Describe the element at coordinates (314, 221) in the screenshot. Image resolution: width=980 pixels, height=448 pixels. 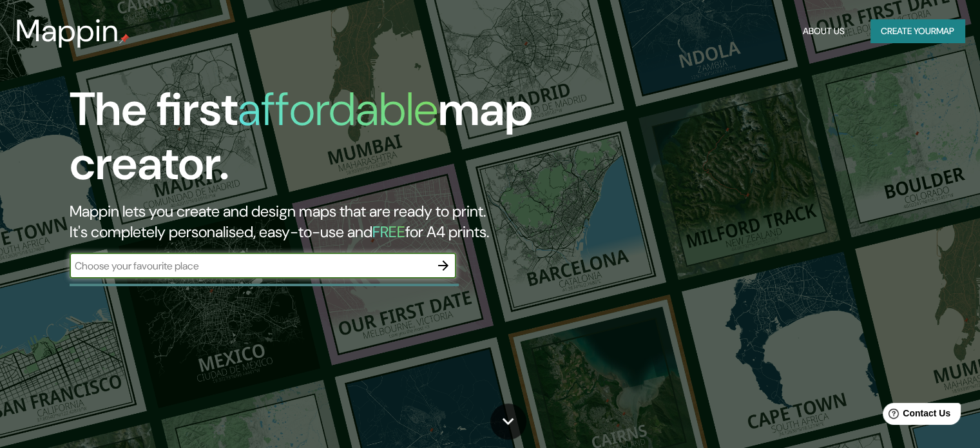
I see `h2: Mappin lets you create and design maps that are ready to print. It's completely personalised, eas...` at that location.